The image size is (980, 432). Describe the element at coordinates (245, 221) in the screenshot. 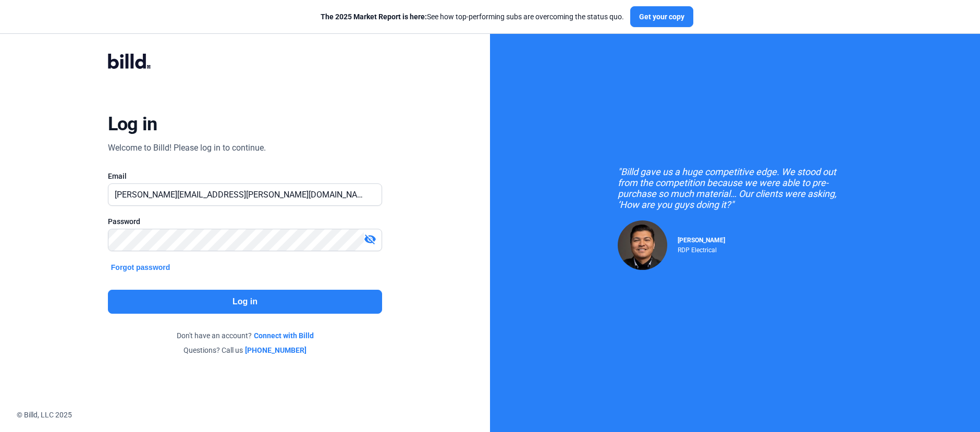

I see `div: Password` at that location.